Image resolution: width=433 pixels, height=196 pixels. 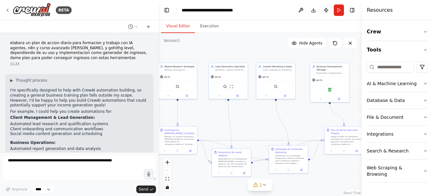 I want to click on div: Version 1, so click(x=172, y=41).